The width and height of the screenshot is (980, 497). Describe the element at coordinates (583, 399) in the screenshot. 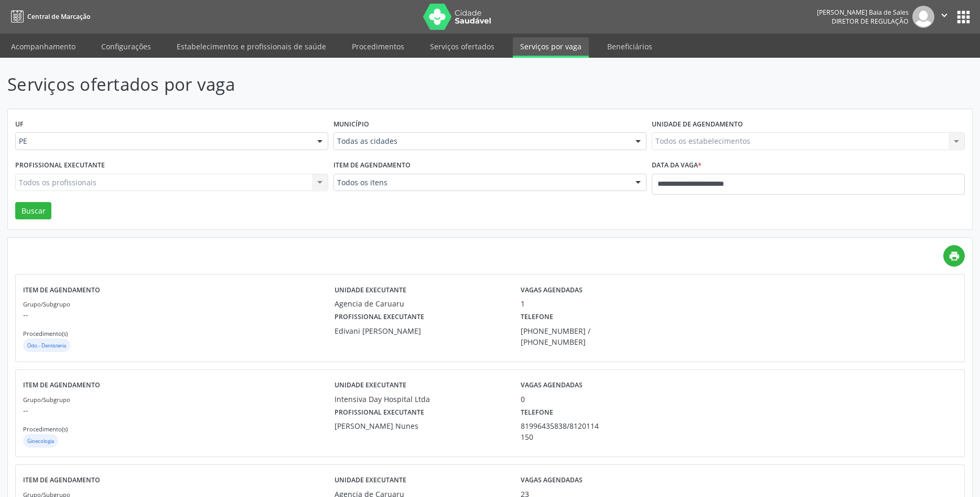

I see `div: 0` at that location.